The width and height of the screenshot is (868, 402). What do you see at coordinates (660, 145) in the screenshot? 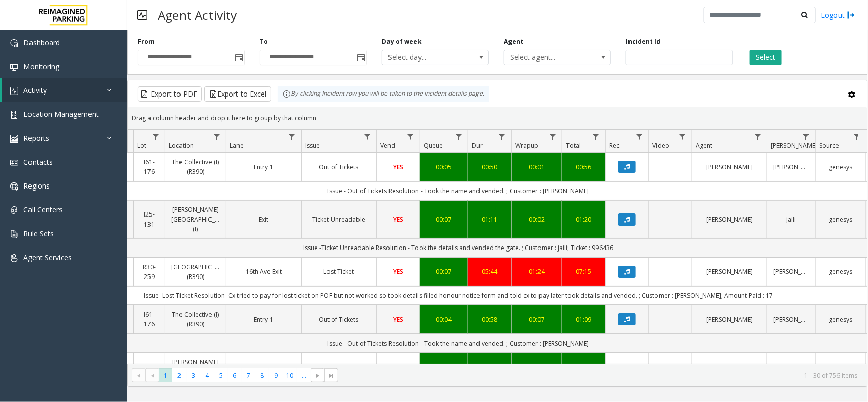
I see `span: Video` at bounding box center [660, 145].